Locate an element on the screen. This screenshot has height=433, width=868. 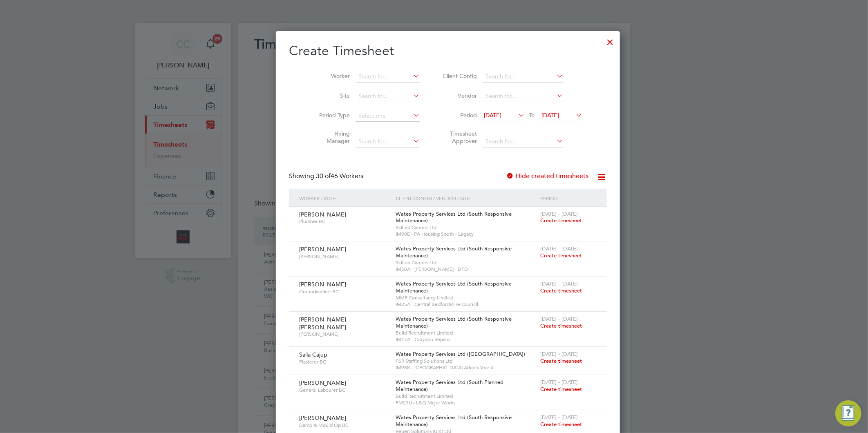
h2: Create Timesheet is located at coordinates (448, 51).